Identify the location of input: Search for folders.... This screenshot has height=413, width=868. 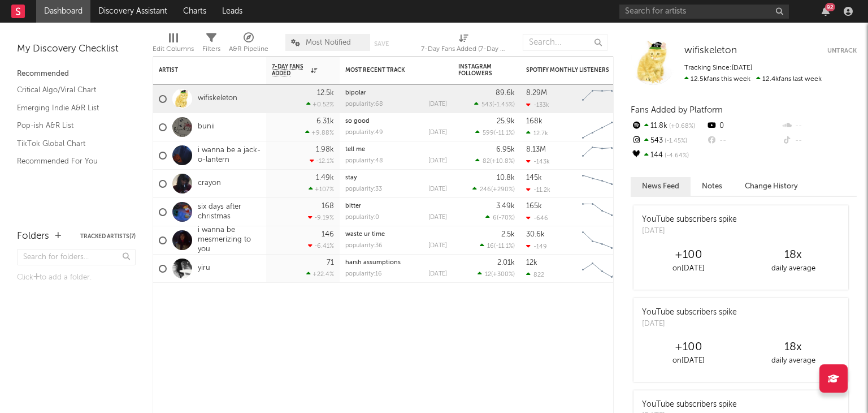
(76, 257).